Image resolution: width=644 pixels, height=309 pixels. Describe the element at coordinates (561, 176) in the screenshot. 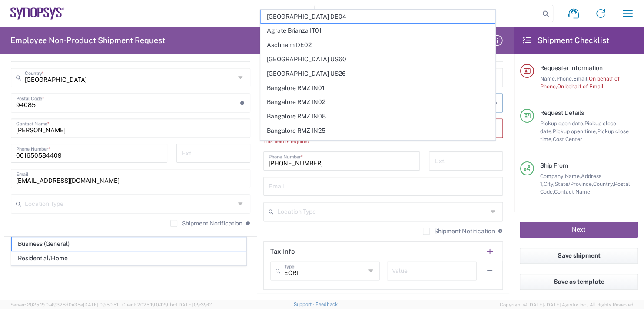

I see `span: Company Name,` at that location.